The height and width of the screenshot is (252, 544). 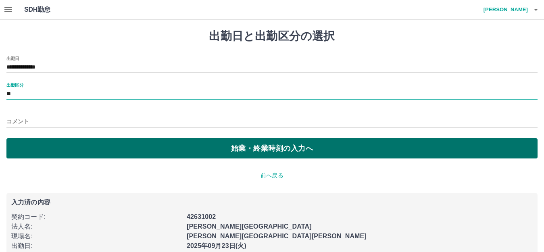 What do you see at coordinates (96, 246) in the screenshot?
I see `p: 出勤日 :` at bounding box center [96, 246].